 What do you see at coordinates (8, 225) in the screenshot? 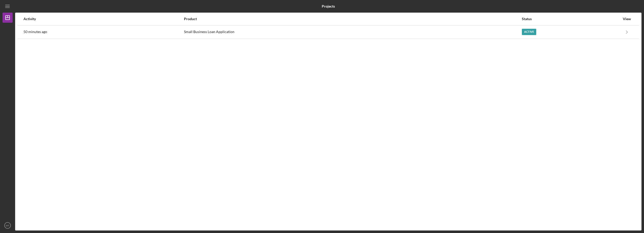
I see `button: MT` at bounding box center [8, 225].